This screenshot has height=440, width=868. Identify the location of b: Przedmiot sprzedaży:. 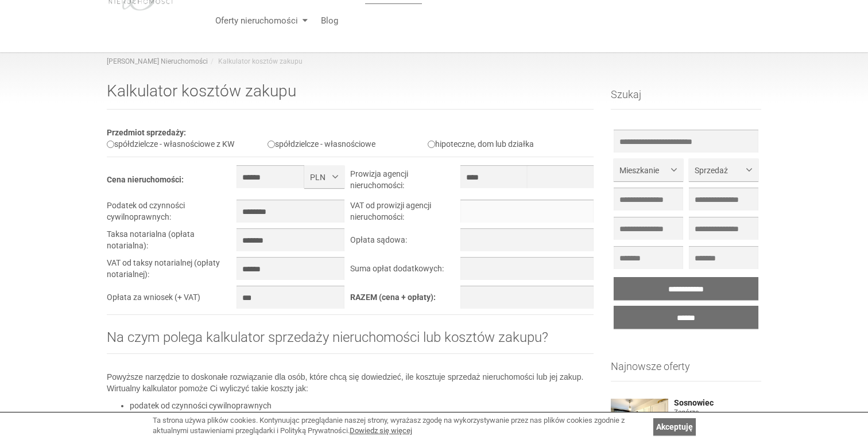
(147, 132).